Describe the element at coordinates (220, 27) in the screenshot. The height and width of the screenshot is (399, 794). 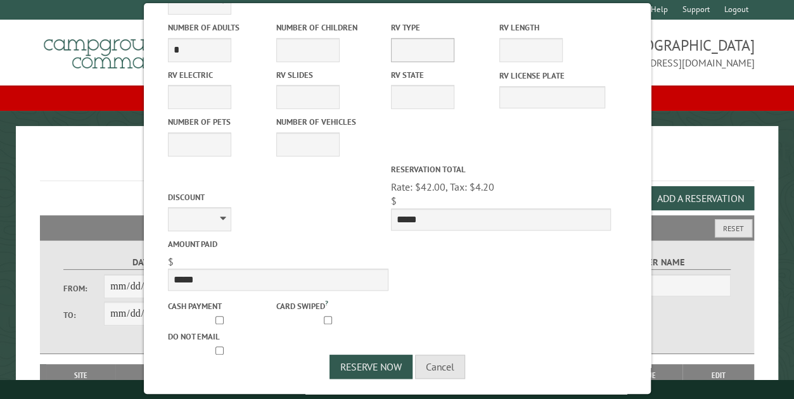
I see `label: Number of Adults` at that location.